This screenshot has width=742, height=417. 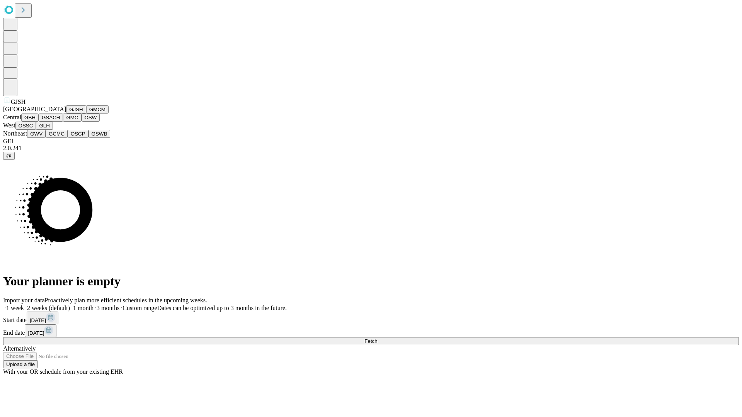 I want to click on button: Upload a file, so click(x=20, y=365).